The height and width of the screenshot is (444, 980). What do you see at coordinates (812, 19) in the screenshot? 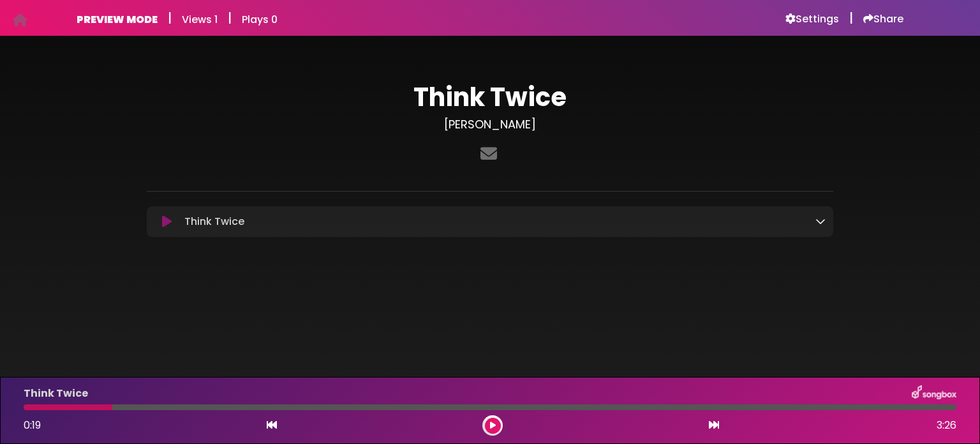
I see `a: Settings` at bounding box center [812, 19].